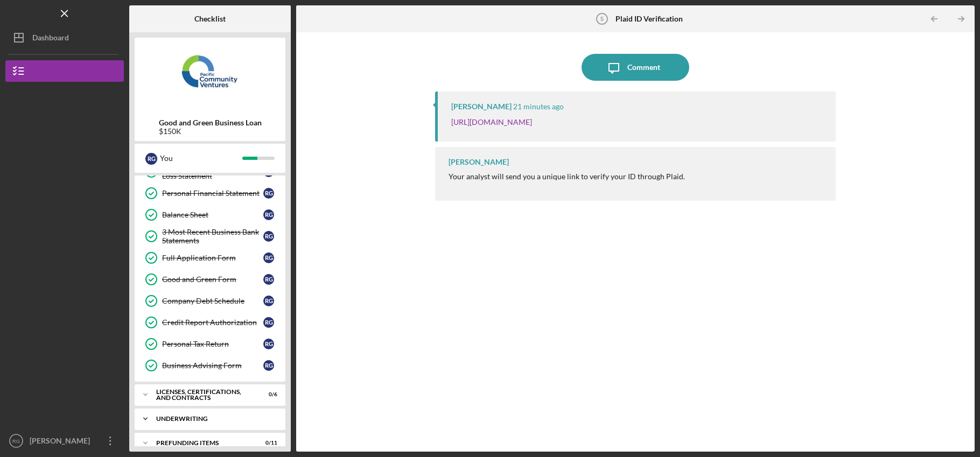 The image size is (980, 457). I want to click on div: Licenses, Certifications, and Contracts, so click(203, 395).